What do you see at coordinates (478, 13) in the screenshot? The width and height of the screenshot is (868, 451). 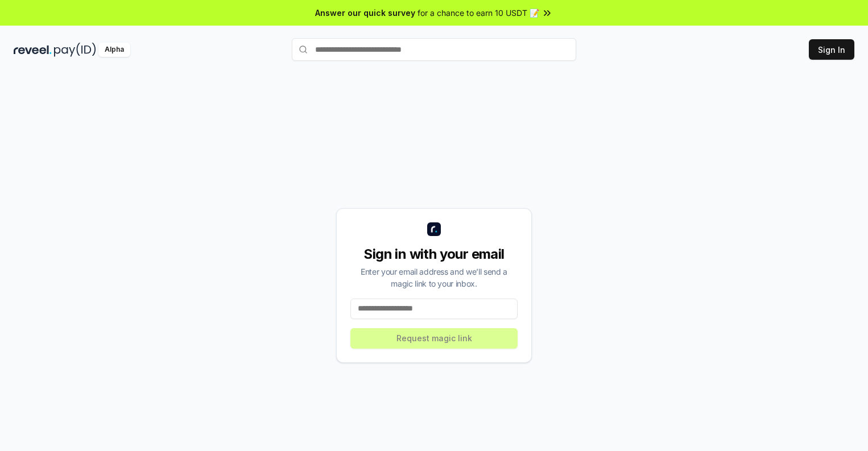 I see `span: for a chance to earn 10 USDT 📝` at bounding box center [478, 13].